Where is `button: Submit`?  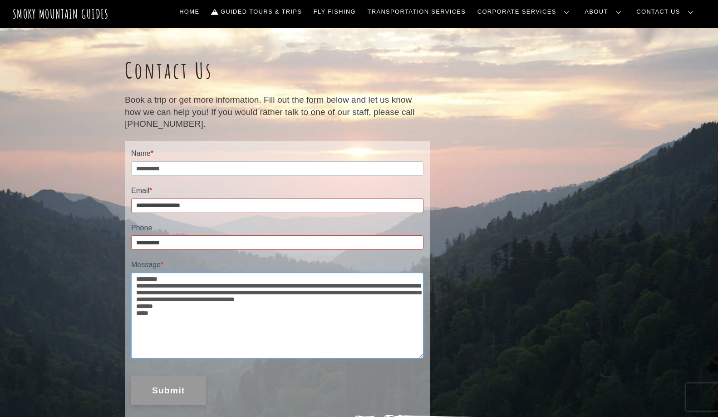 button: Submit is located at coordinates (168, 390).